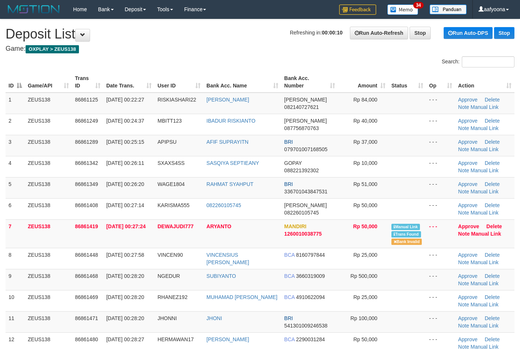 The height and width of the screenshot is (349, 520). I want to click on span: SXAXS4SS, so click(171, 163).